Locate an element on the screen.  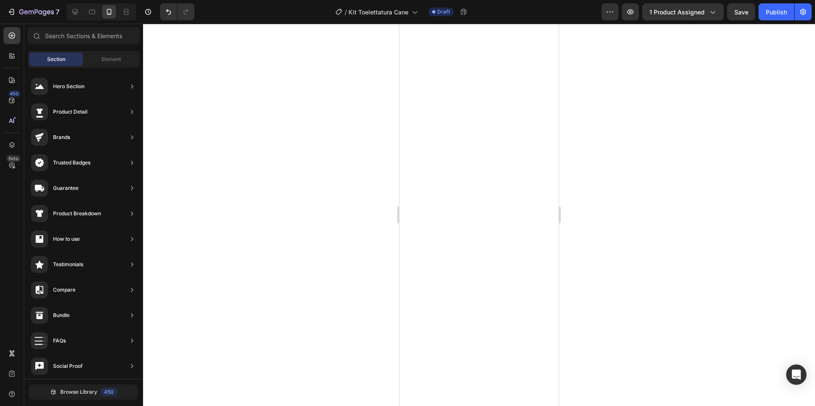
div: How to use is located at coordinates (66, 239).